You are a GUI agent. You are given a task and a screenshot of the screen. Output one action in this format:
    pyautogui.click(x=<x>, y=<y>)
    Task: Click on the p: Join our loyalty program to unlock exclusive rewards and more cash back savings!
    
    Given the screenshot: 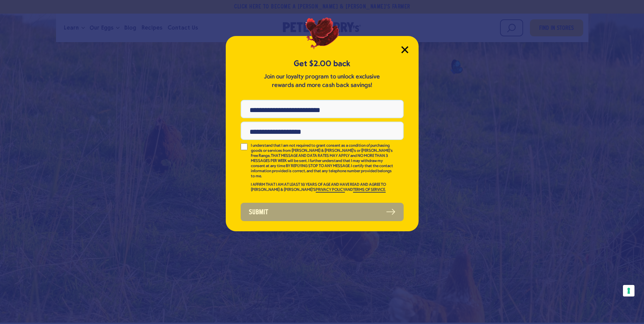 What is the action you would take?
    pyautogui.click(x=322, y=81)
    